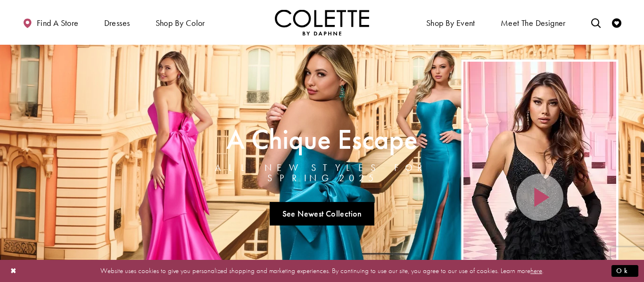 The width and height of the screenshot is (644, 282). What do you see at coordinates (322, 271) in the screenshot?
I see `p: Website uses cookies to give you personalized shopping and marketing experiences. By continuing t...` at bounding box center [322, 271].